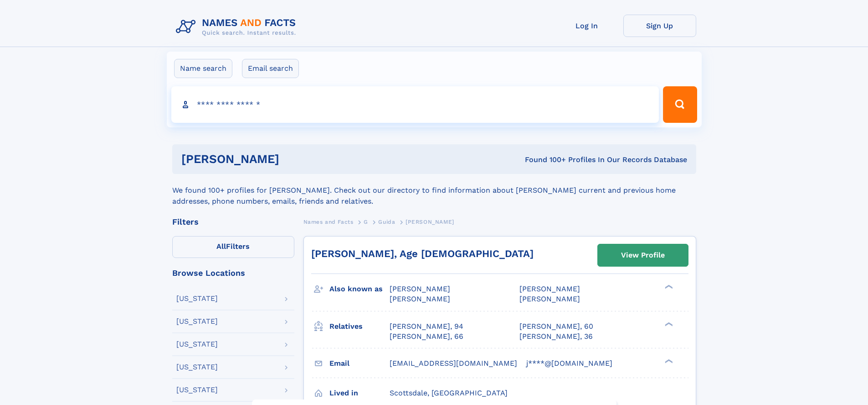 The width and height of the screenshot is (868, 405). What do you see at coordinates (386, 221) in the screenshot?
I see `a: Guida` at bounding box center [386, 221].